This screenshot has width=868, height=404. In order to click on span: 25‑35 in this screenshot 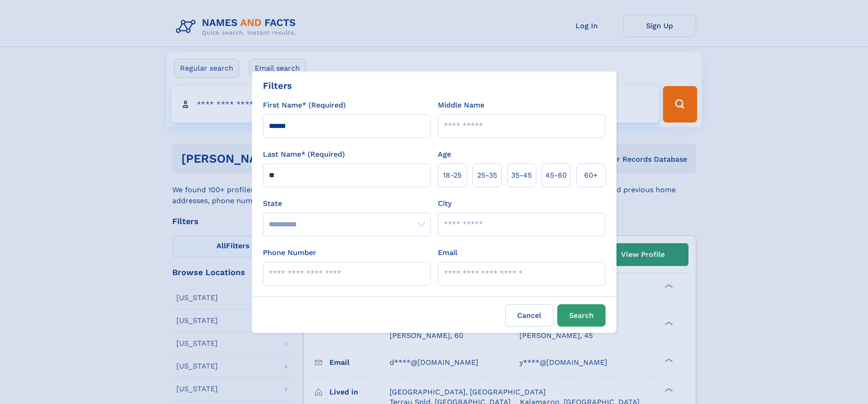, I will do `click(487, 176)`.